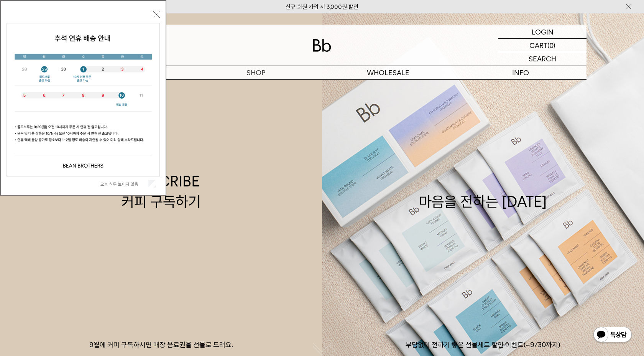  Describe the element at coordinates (538, 45) in the screenshot. I see `p: CART` at that location.